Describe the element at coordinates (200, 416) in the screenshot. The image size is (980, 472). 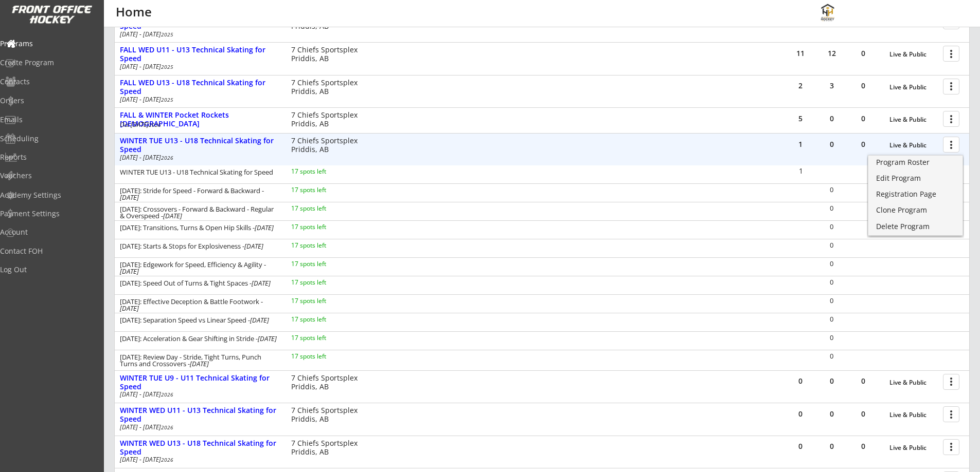
I see `div: WINTER WED U11 - U13 Technical Skating for Speed` at that location.